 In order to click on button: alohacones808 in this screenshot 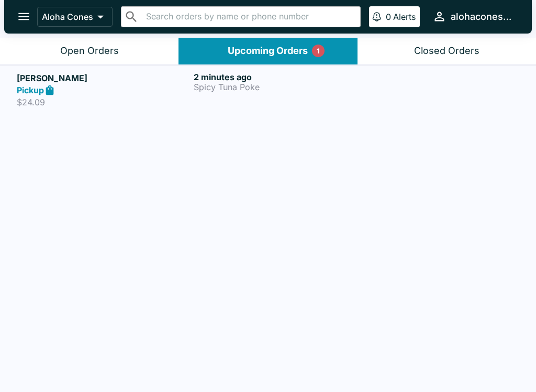, I will do `click(474, 16)`.